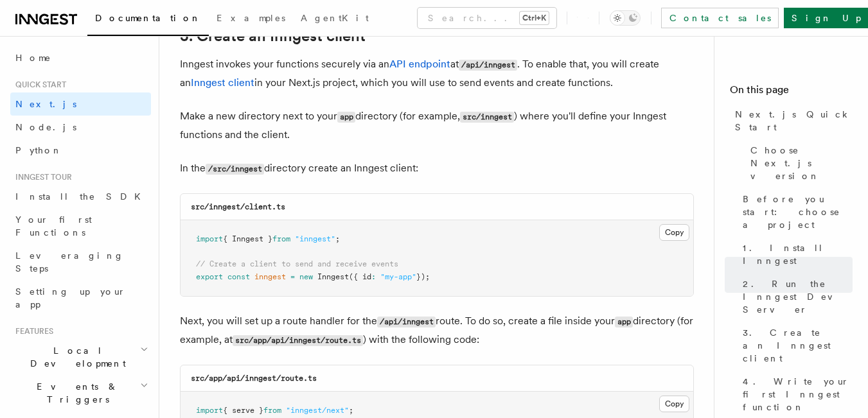 This screenshot has width=868, height=418. What do you see at coordinates (53, 226) in the screenshot?
I see `span: Your first Functions` at bounding box center [53, 226].